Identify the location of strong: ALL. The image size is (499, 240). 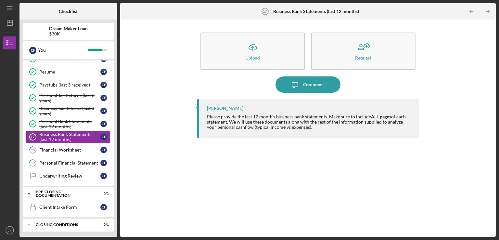
(375, 116).